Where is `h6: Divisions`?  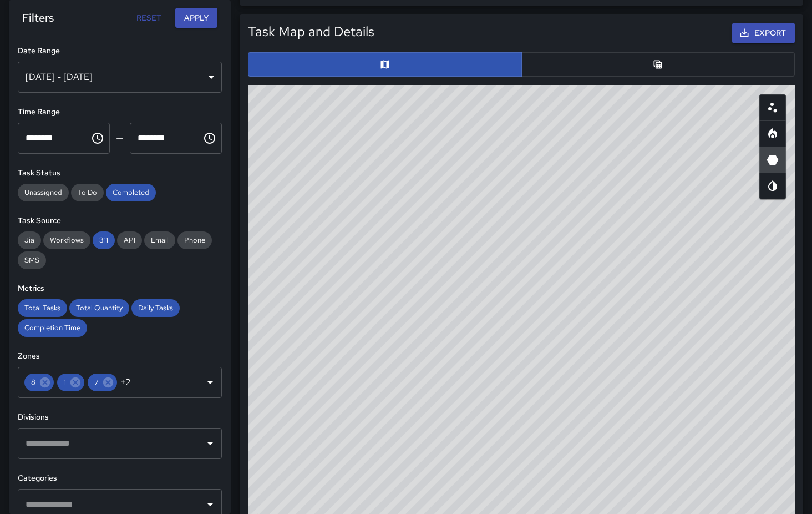
h6: Divisions is located at coordinates (120, 417).